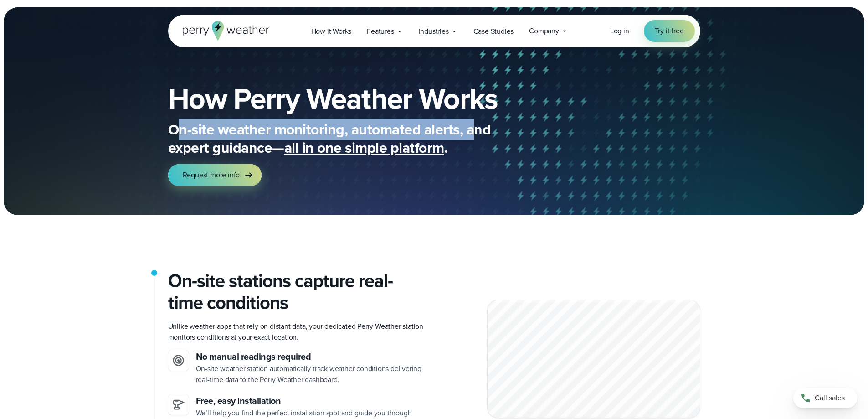 The image size is (868, 419). I want to click on a: Request more info, so click(215, 175).